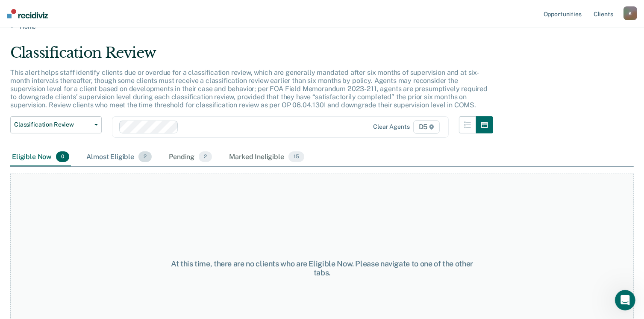 Image resolution: width=644 pixels, height=319 pixels. What do you see at coordinates (41, 157) in the screenshot?
I see `div: Eligible Now0` at bounding box center [41, 157].